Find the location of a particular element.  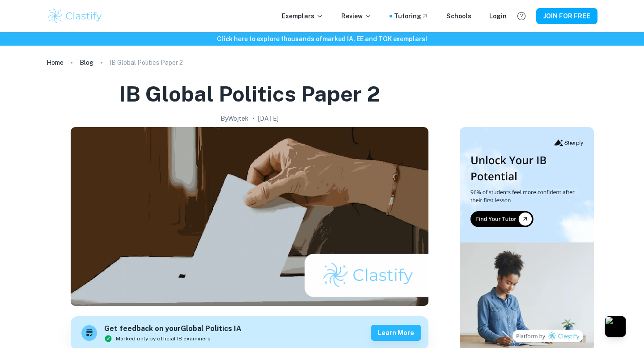

h2: By Wojtek is located at coordinates (234, 119).